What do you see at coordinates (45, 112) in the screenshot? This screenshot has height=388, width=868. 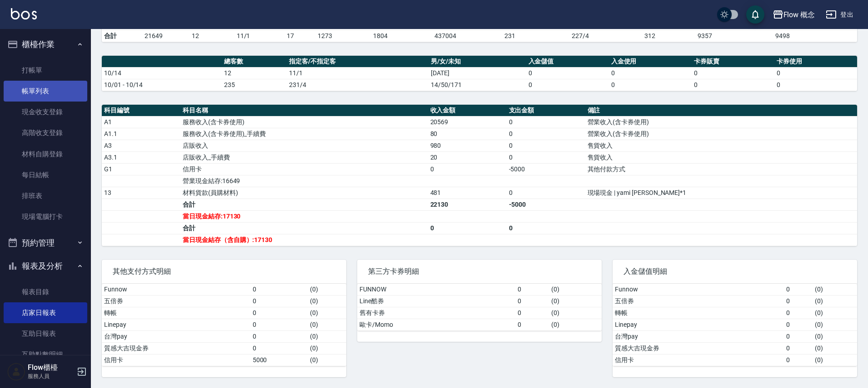 I see `a: 現金收支登錄` at bounding box center [45, 112].